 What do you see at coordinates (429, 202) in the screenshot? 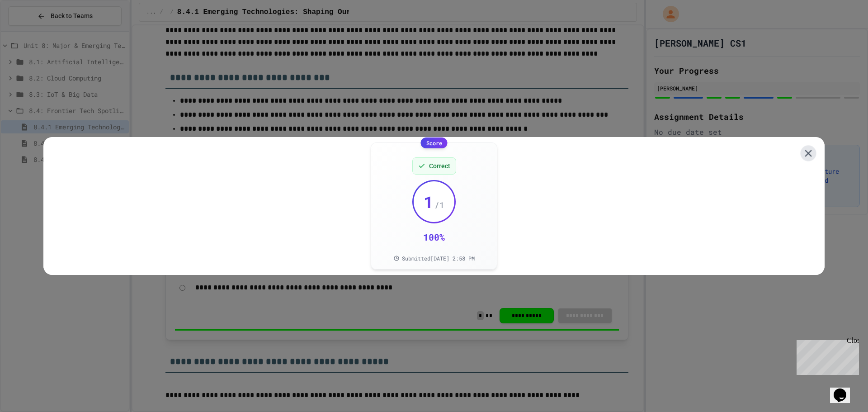
I see `span: 1` at bounding box center [429, 202].